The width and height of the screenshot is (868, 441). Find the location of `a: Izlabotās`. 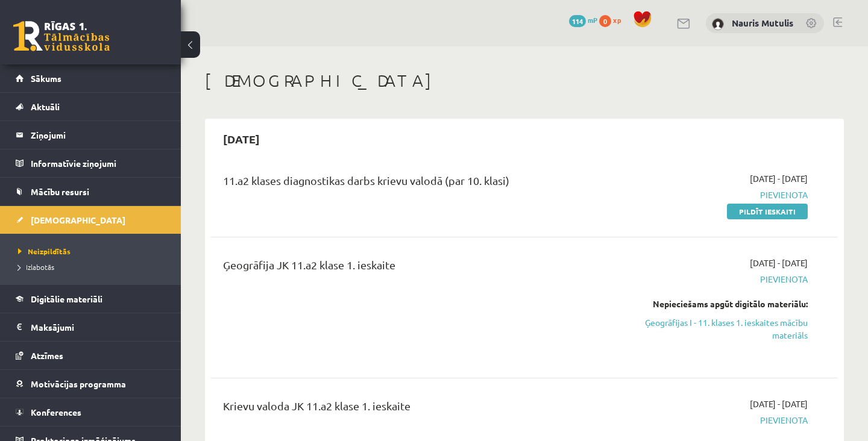

a: Izlabotās is located at coordinates (94, 267).